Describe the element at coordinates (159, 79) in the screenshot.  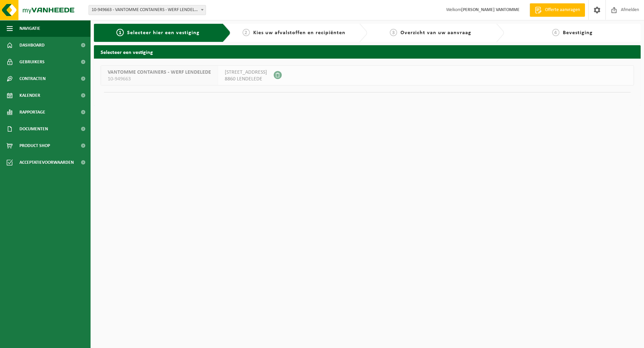
I see `span: 10-949663` at that location.